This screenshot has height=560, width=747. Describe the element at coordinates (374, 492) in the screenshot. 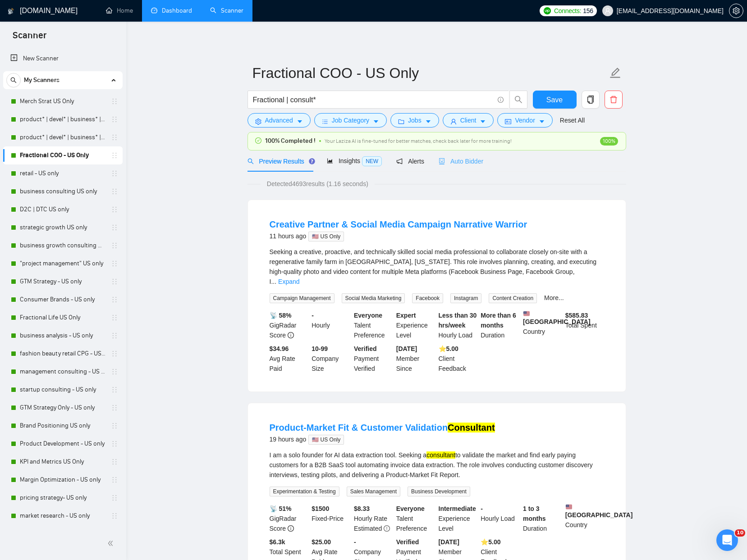

I see `span: Sales Management` at that location.